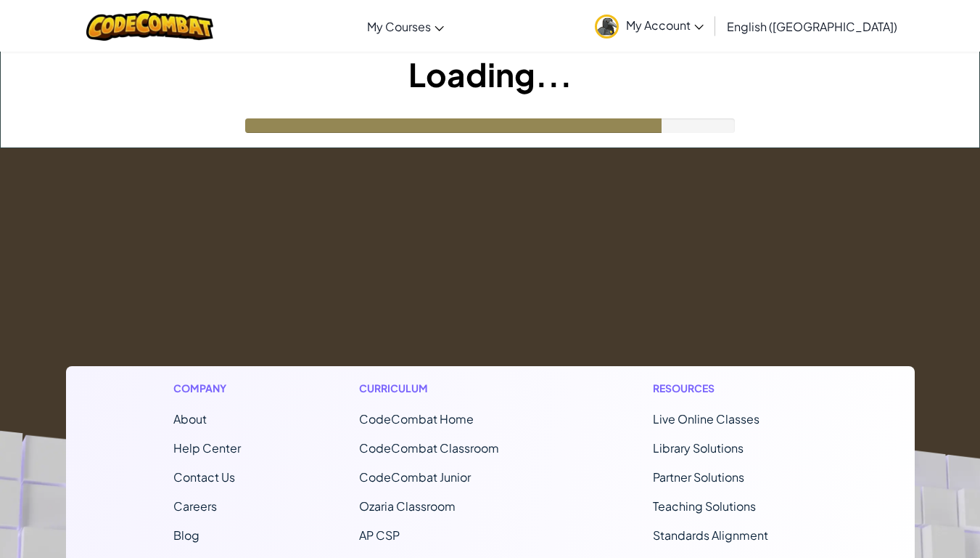  What do you see at coordinates (149, 25) in the screenshot?
I see `a: CodeCombat logo` at bounding box center [149, 25].